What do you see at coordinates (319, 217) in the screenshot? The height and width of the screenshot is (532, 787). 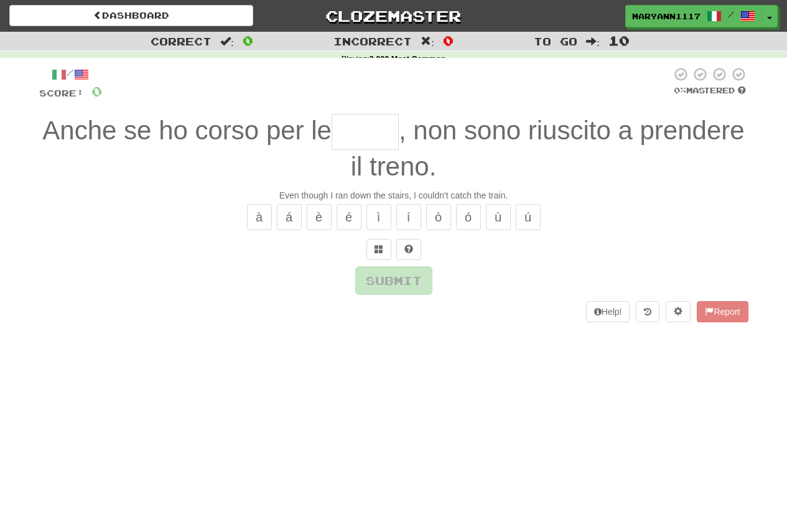 I see `button: è` at bounding box center [319, 217].